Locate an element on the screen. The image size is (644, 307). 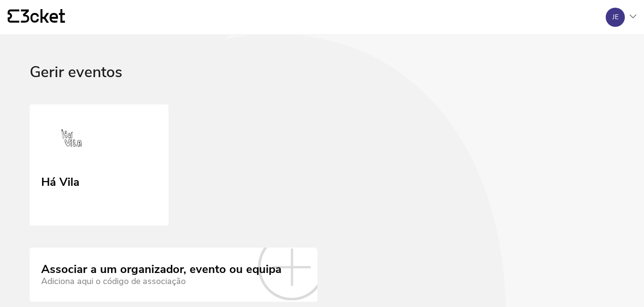
div: Associar a um organizador, evento ou equipa is located at coordinates (161, 270).